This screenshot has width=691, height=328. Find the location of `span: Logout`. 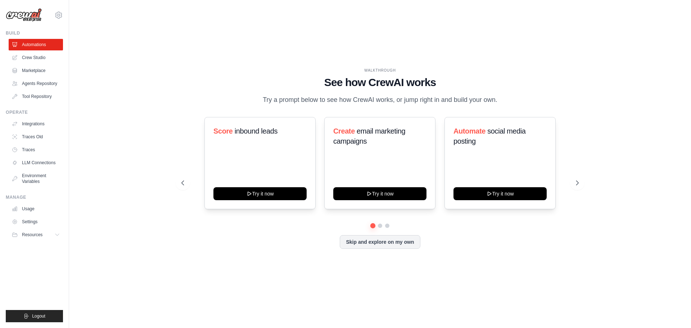

span: Logout is located at coordinates (39, 316).